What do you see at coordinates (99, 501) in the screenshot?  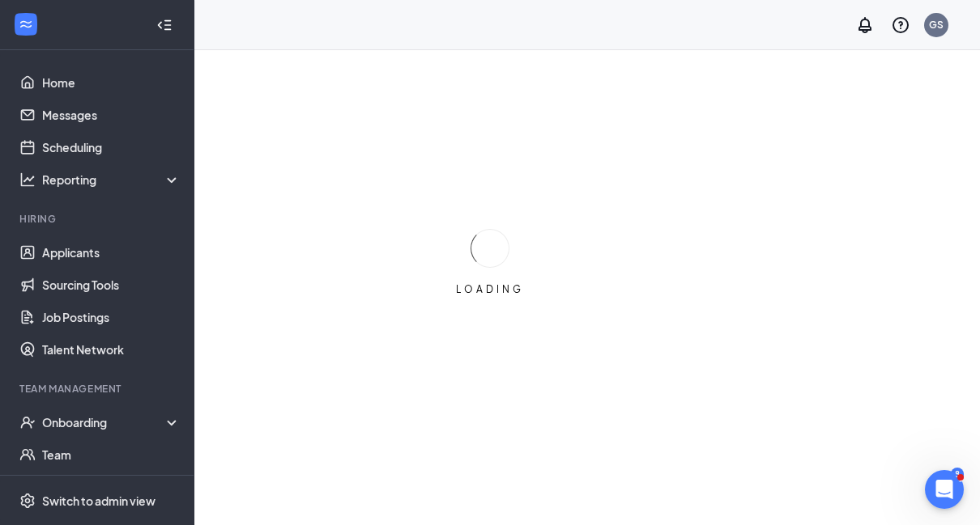 I see `div: Switch to admin view` at bounding box center [99, 501].